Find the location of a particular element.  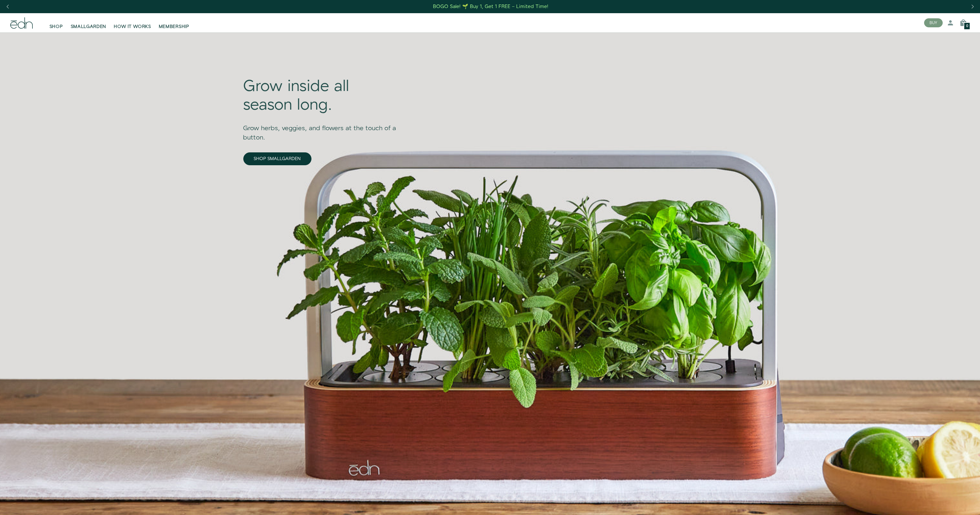

span: HOW IT WORKS is located at coordinates (132, 26).